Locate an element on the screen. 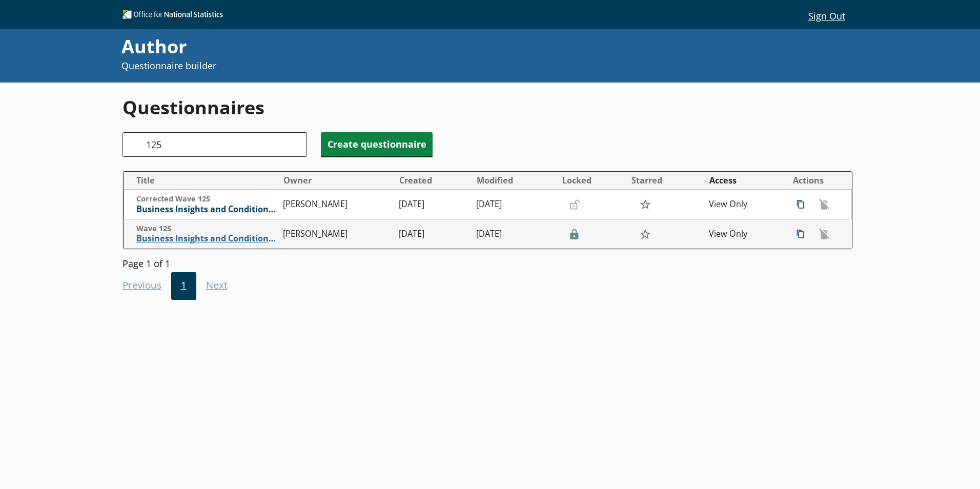 Image resolution: width=980 pixels, height=489 pixels. input: Search questionnaire titles is located at coordinates (214, 145).